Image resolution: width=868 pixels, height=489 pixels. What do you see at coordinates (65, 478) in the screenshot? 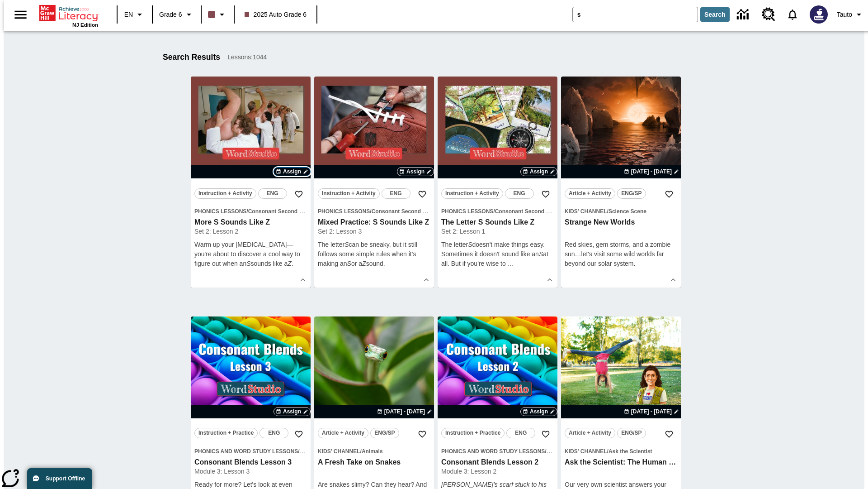
I see `span: Support Offline` at bounding box center [65, 478].